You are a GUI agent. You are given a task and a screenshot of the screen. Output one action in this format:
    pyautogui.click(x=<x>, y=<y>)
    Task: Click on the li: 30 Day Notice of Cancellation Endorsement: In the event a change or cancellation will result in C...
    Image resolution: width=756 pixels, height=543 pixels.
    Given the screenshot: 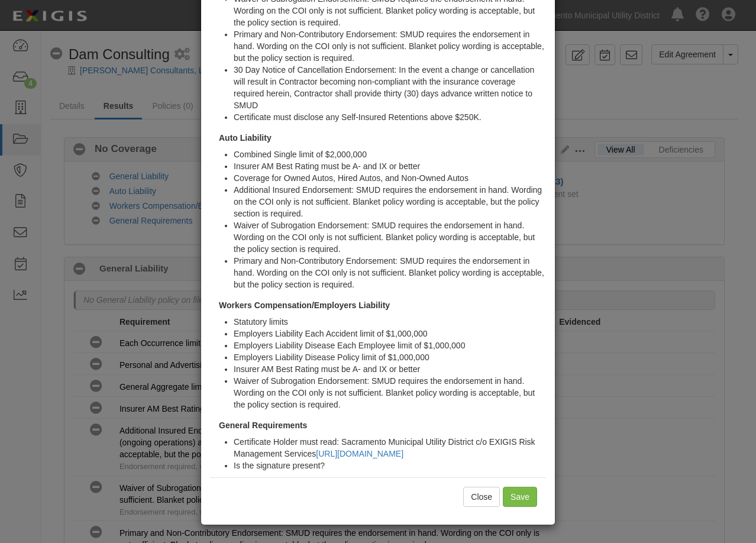 What is the action you would take?
    pyautogui.click(x=390, y=87)
    